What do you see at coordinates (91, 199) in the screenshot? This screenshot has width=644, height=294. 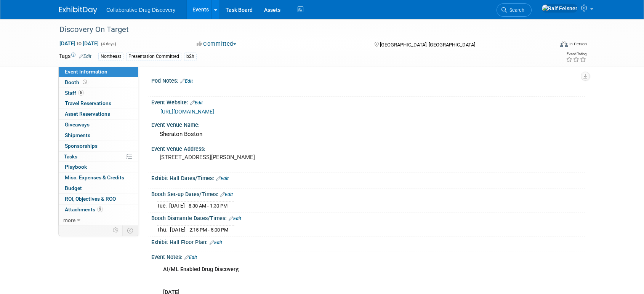 I see `span: ROI, Objectives & ROO` at bounding box center [91, 199].